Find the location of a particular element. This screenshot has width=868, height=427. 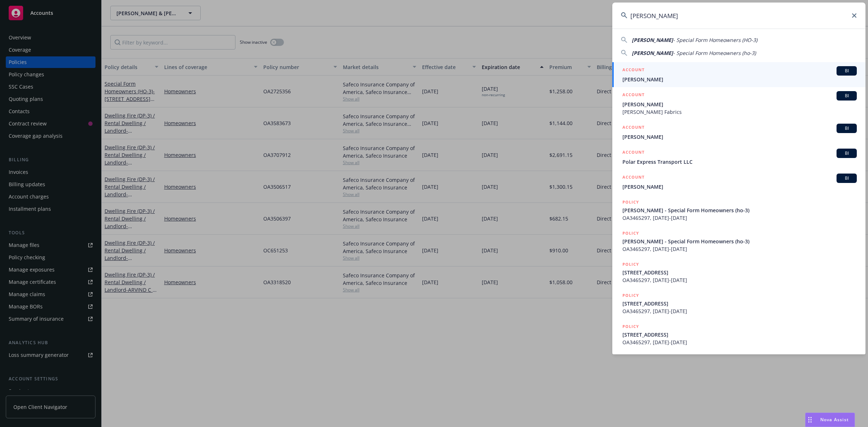

button: Nova Assist is located at coordinates (830, 420).